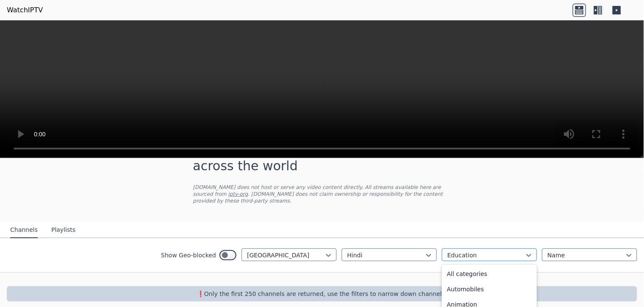 This screenshot has height=307, width=644. Describe the element at coordinates (322, 294) in the screenshot. I see `p: ❗️Only the first 250 channels are returned, use the filters to narrow down channels.` at that location.